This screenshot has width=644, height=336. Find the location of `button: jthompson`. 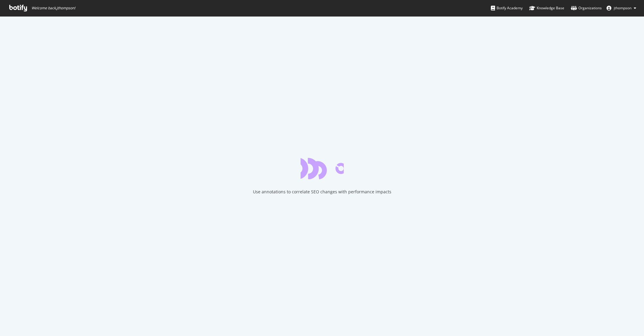

button: jthompson is located at coordinates (621, 9).